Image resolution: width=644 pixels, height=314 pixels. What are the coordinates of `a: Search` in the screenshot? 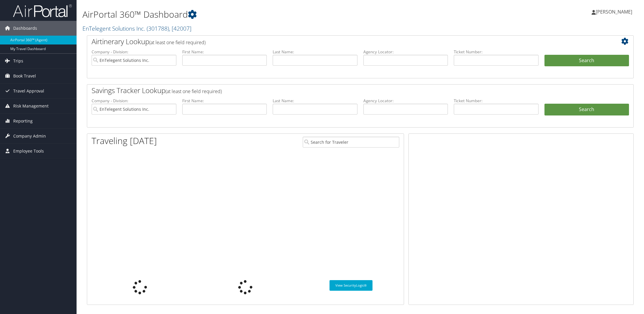 It's located at (587, 109).